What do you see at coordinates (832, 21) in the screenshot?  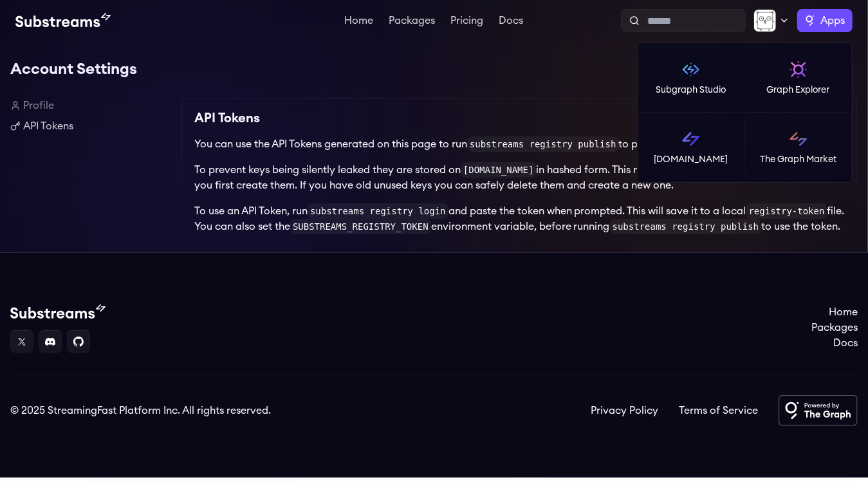 I see `span: Apps` at bounding box center [832, 21].